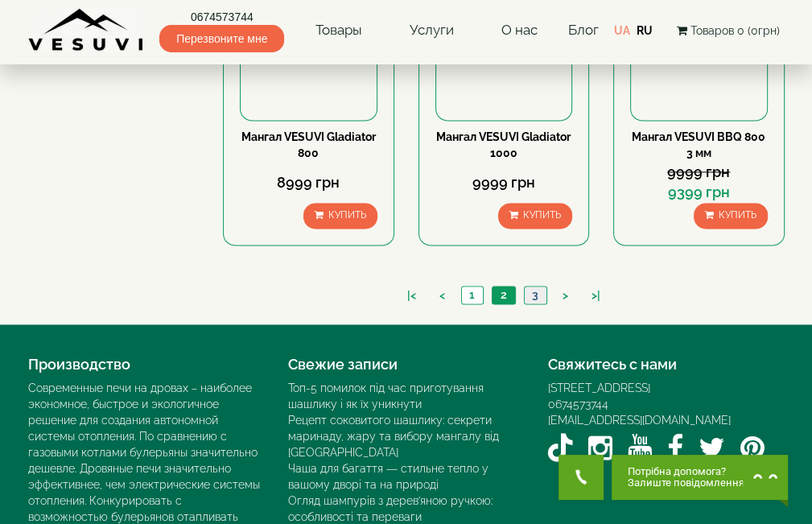 The height and width of the screenshot is (524, 812). Describe the element at coordinates (727, 31) in the screenshot. I see `button: Товаров 0 (0грн)` at that location.